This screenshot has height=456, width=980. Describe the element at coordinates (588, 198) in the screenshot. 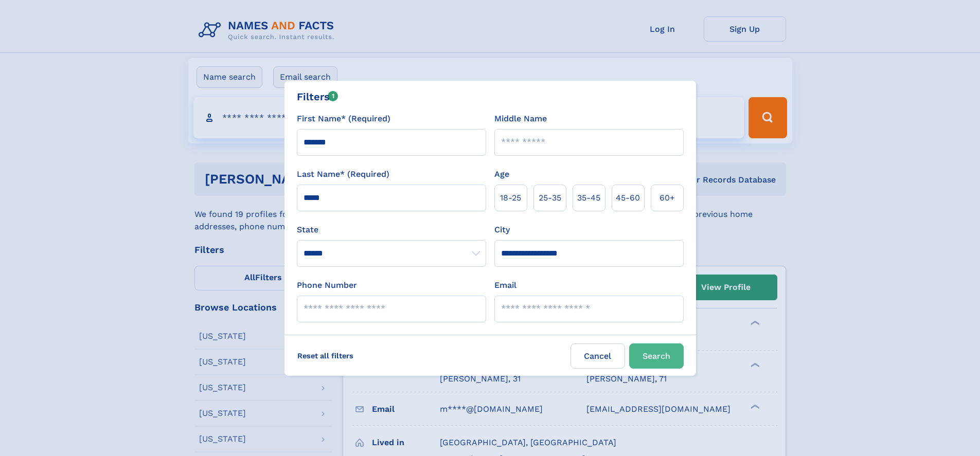

I see `span: 35‑45` at that location.